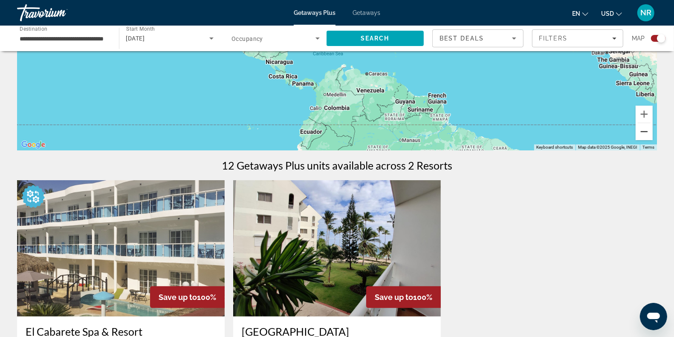  Describe the element at coordinates (337, 249) in the screenshot. I see `a: Albatros Club Resort` at that location.